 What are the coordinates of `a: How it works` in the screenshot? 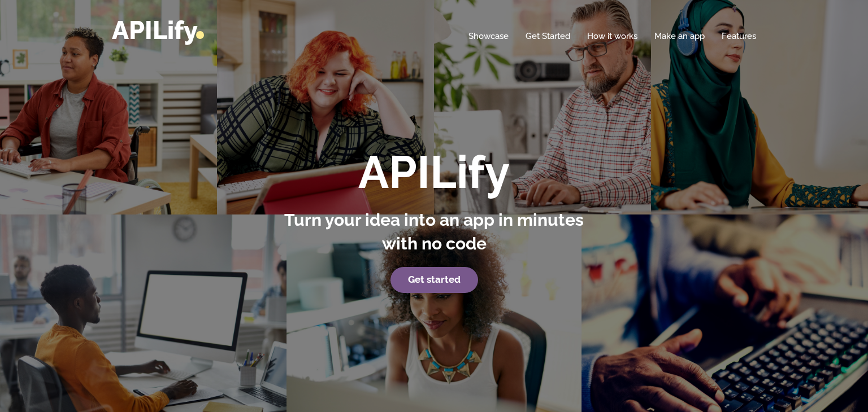 It's located at (612, 36).